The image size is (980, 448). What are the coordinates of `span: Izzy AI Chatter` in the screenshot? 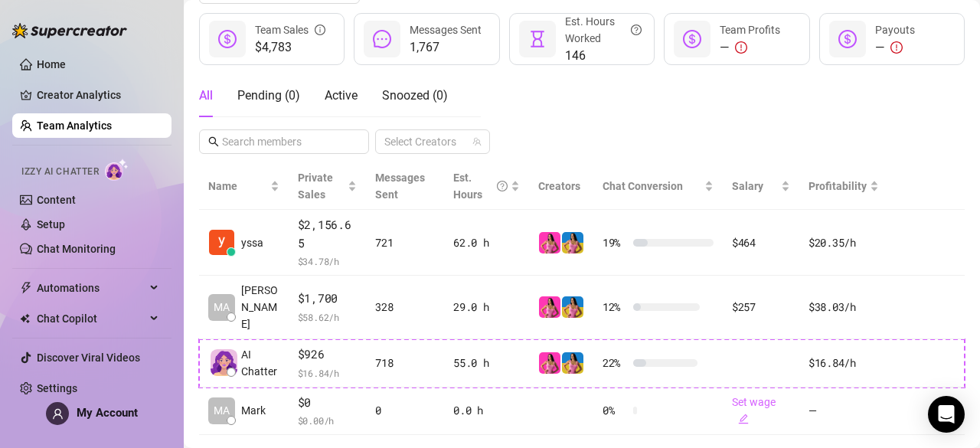 It's located at (60, 171).